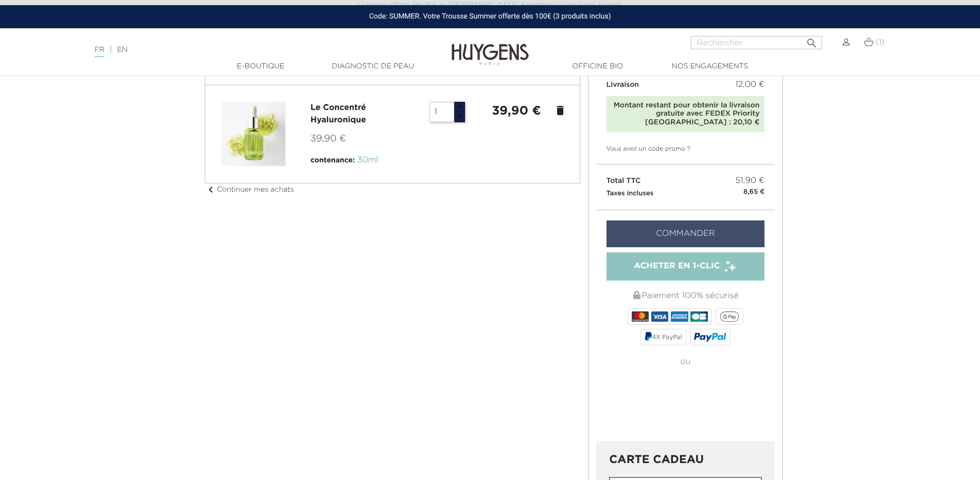 This screenshot has height=480, width=980. I want to click on input: Rechercher, so click(756, 42).